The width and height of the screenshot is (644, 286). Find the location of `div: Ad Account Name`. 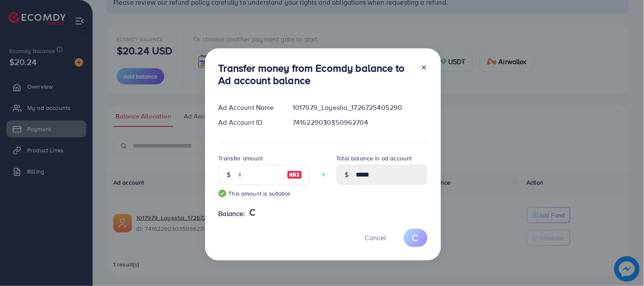

div: Ad Account Name is located at coordinates (249, 107).